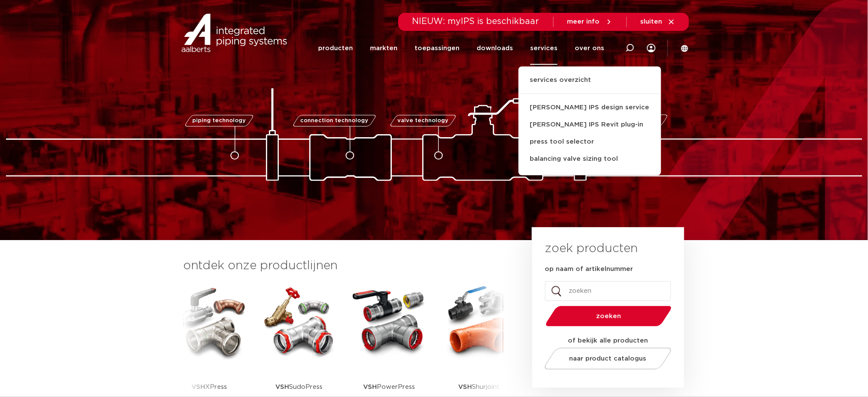 The image size is (868, 397). I want to click on a: toepassingen, so click(436, 48).